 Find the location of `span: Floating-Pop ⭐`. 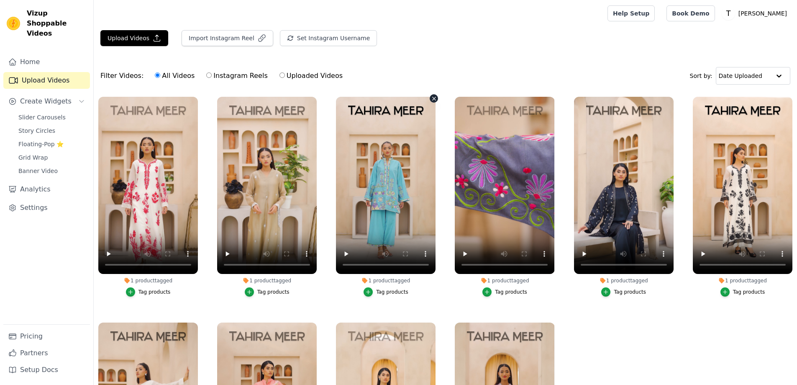

span: Floating-Pop ⭐ is located at coordinates (41, 144).